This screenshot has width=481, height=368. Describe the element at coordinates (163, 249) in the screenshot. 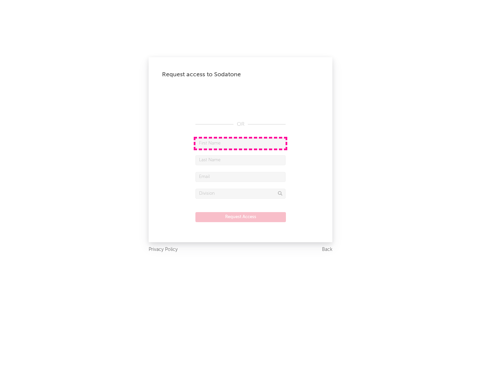

I see `a: Privacy Policy` at that location.